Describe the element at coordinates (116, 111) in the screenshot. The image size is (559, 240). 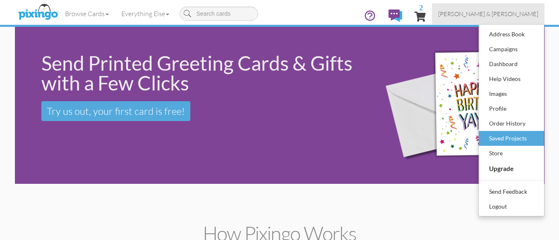
I see `a: Try us out, your first card is free!` at that location.